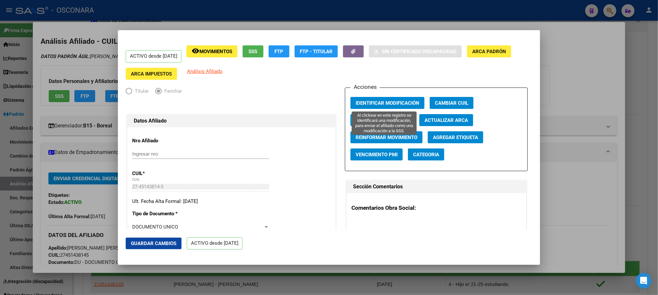  Describe the element at coordinates (382, 120) in the screenshot. I see `span: Agregar Movimiento` at that location.